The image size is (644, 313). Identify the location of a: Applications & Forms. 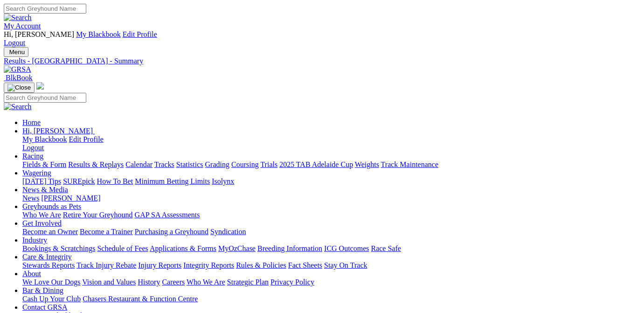
(183, 248).